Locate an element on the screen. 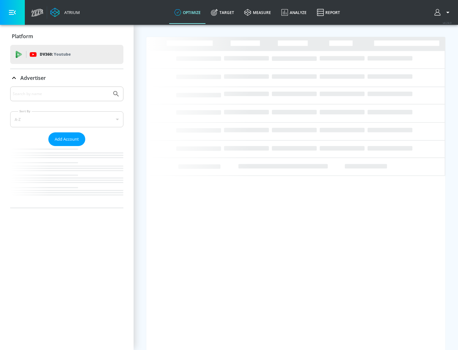 This screenshot has height=350, width=458. a: measure is located at coordinates (257, 12).